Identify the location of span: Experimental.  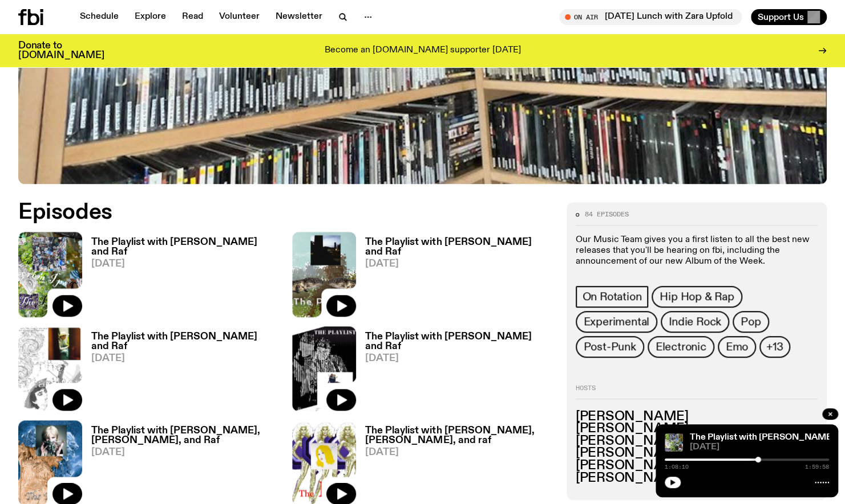
(616, 322).